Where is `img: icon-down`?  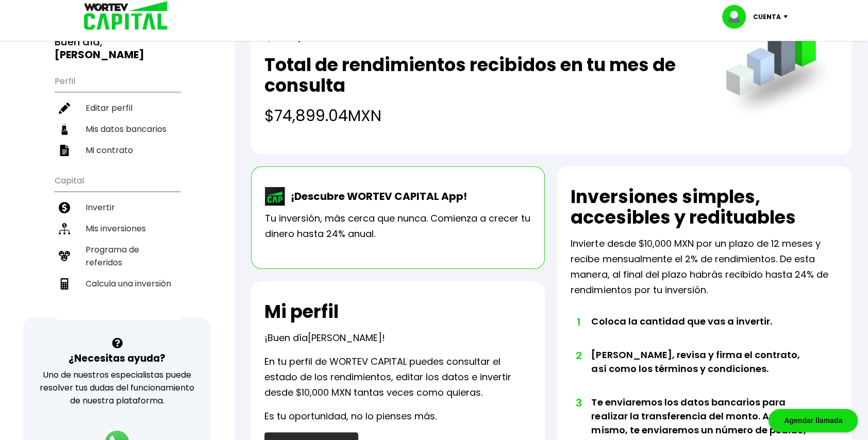
img: icon-down is located at coordinates (788, 17).